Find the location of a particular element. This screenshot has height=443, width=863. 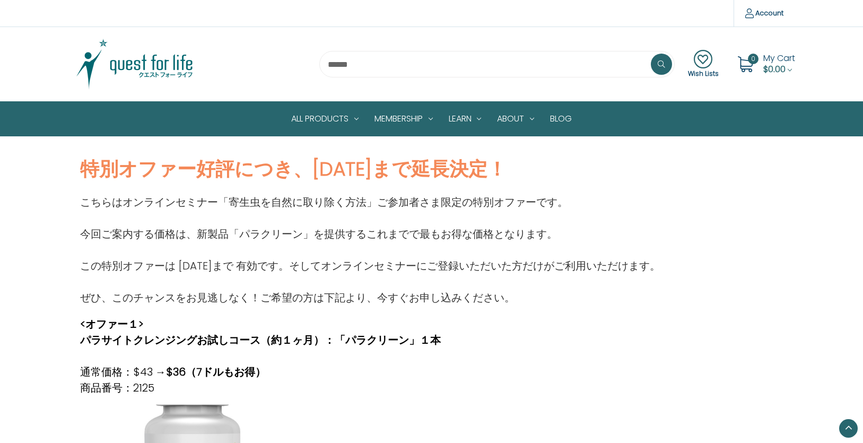

strong: <オファー１> is located at coordinates (112, 324).